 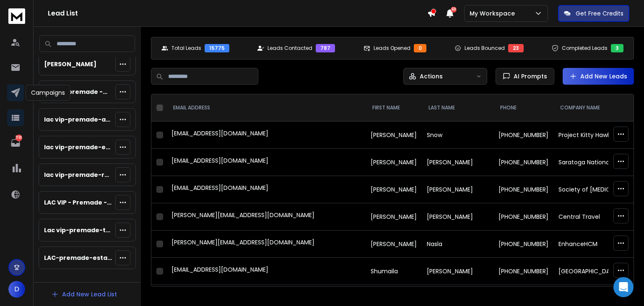 What do you see at coordinates (290, 48) in the screenshot?
I see `p: Leads Contacted` at bounding box center [290, 48].